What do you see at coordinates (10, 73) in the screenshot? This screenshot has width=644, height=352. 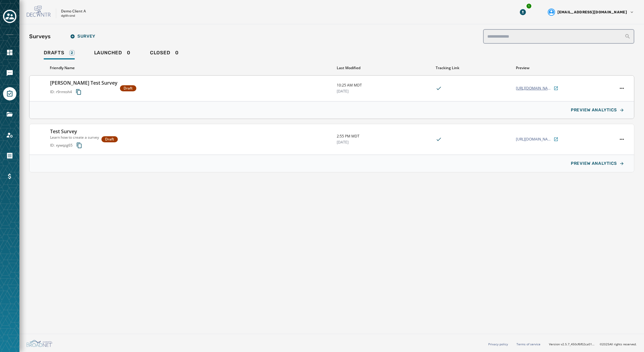 I see `a: Navigate to Messaging` at bounding box center [10, 73].